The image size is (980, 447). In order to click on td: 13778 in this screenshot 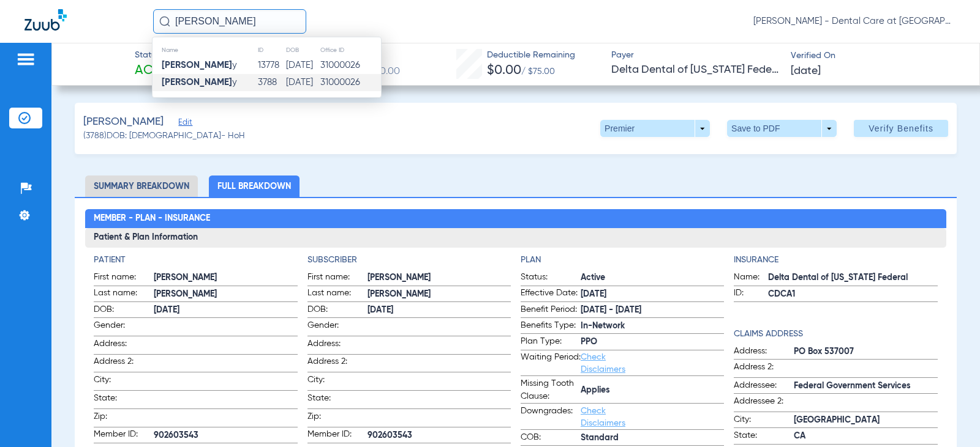, I will do `click(271, 65)`.